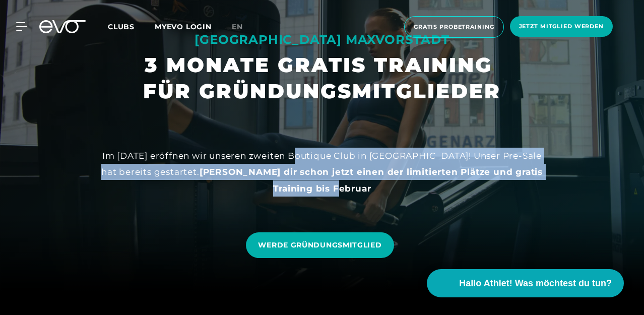 The image size is (644, 315). What do you see at coordinates (243, 27) in the screenshot?
I see `a: en` at bounding box center [243, 27].